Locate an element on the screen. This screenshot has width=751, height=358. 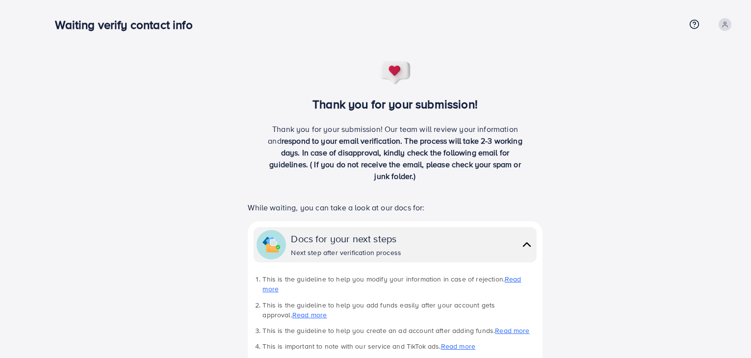
div: Docs for your next steps is located at coordinates (346, 238).